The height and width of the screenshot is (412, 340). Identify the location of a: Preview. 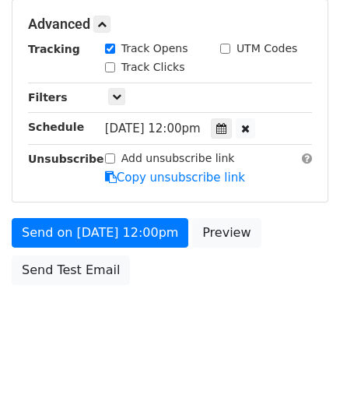
(227, 233).